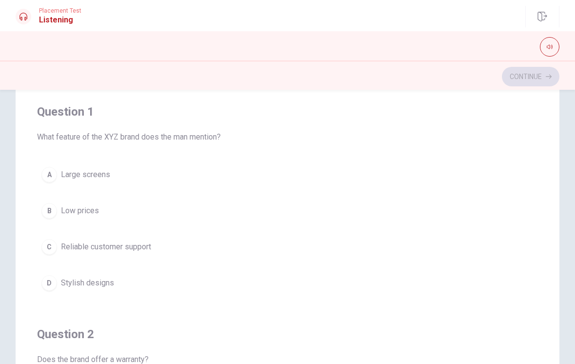  Describe the element at coordinates (80, 211) in the screenshot. I see `span: Low prices` at that location.